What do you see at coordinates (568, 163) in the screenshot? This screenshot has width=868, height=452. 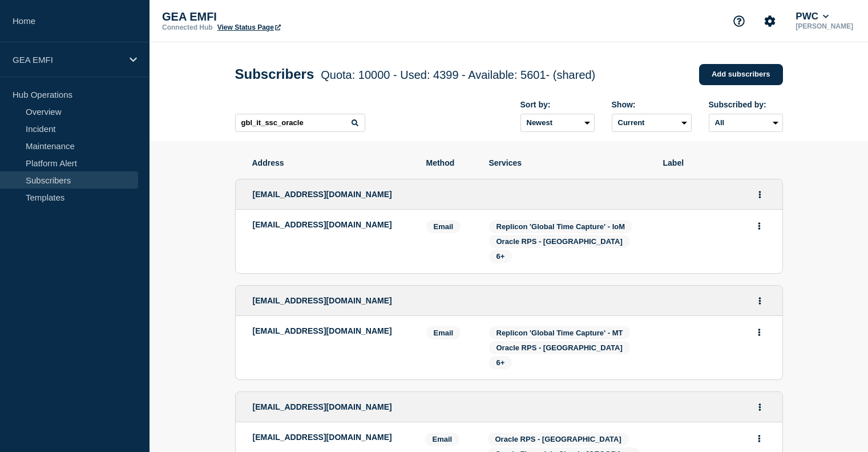 I see `span: Services` at bounding box center [568, 163].